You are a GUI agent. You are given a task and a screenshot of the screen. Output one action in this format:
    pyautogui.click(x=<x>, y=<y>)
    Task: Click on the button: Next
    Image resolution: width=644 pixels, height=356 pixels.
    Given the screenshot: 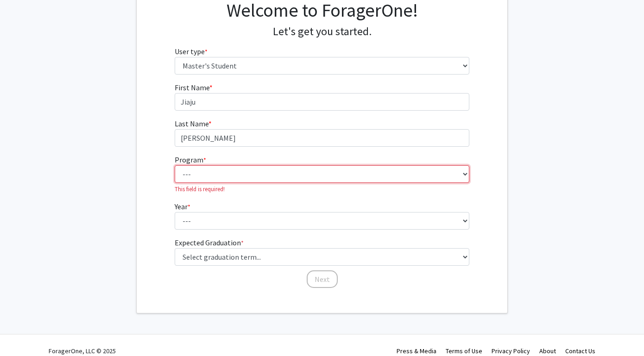 What is the action you would take?
    pyautogui.click(x=322, y=279)
    